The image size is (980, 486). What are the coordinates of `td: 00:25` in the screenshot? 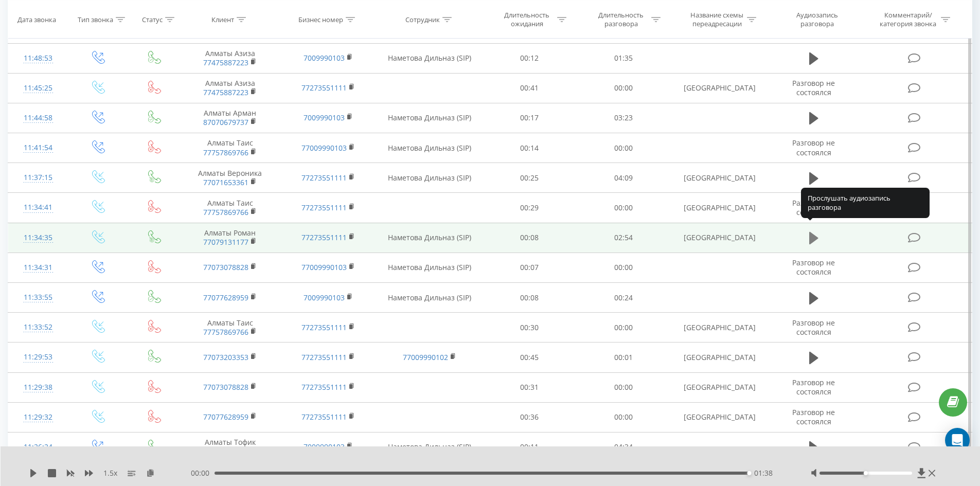 It's located at (530, 178).